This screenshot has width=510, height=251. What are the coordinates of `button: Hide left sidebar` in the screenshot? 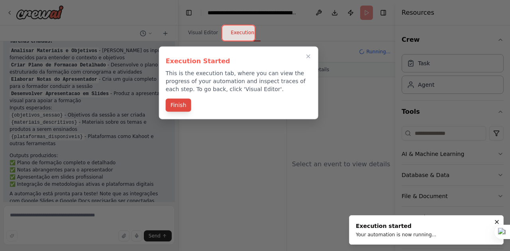 It's located at (189, 13).